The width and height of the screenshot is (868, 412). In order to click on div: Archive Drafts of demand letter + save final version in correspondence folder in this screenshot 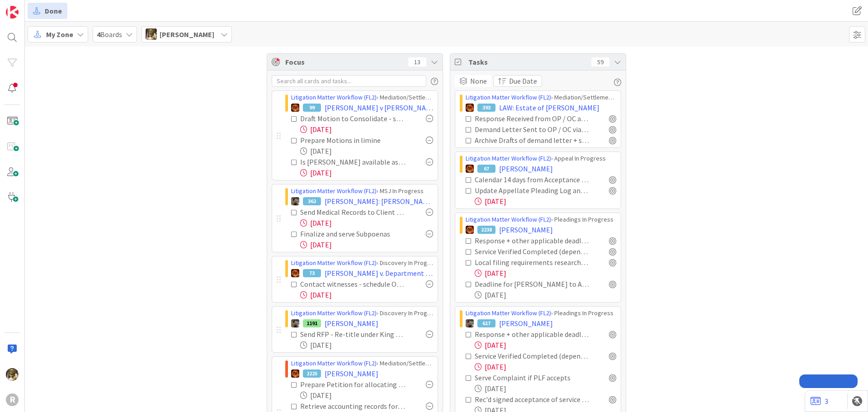, I will do `click(531, 140)`.